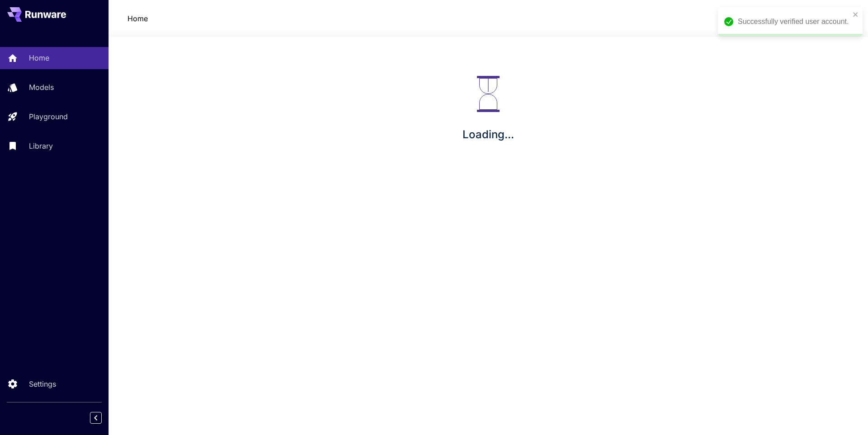 The width and height of the screenshot is (868, 435). What do you see at coordinates (49, 116) in the screenshot?
I see `p: Playground` at bounding box center [49, 116].